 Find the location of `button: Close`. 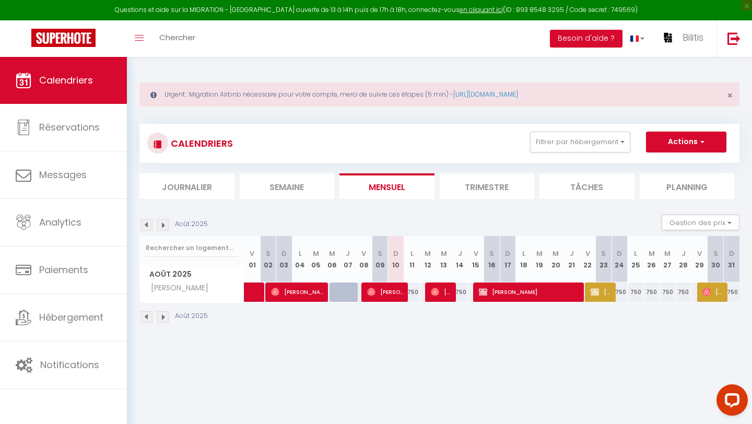

button: Close is located at coordinates (729, 96).